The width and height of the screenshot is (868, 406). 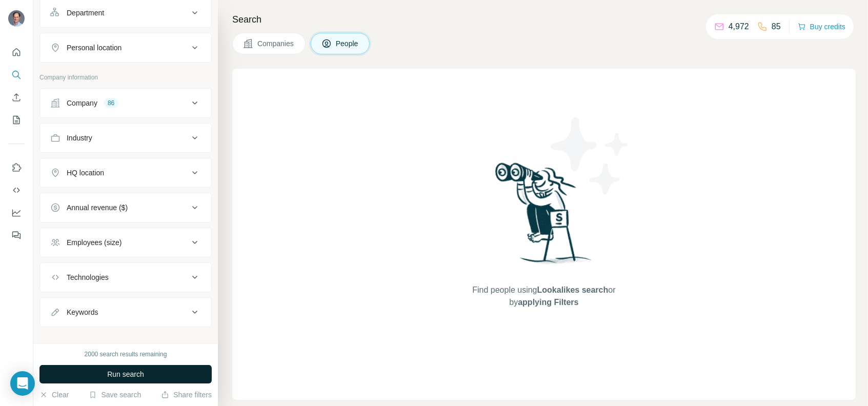 What do you see at coordinates (126, 103) in the screenshot?
I see `button: Company86` at bounding box center [126, 103].